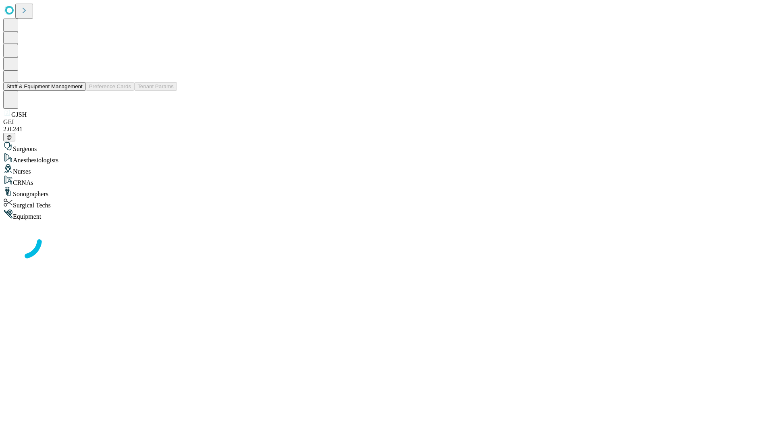  I want to click on div: Surgeons, so click(387, 147).